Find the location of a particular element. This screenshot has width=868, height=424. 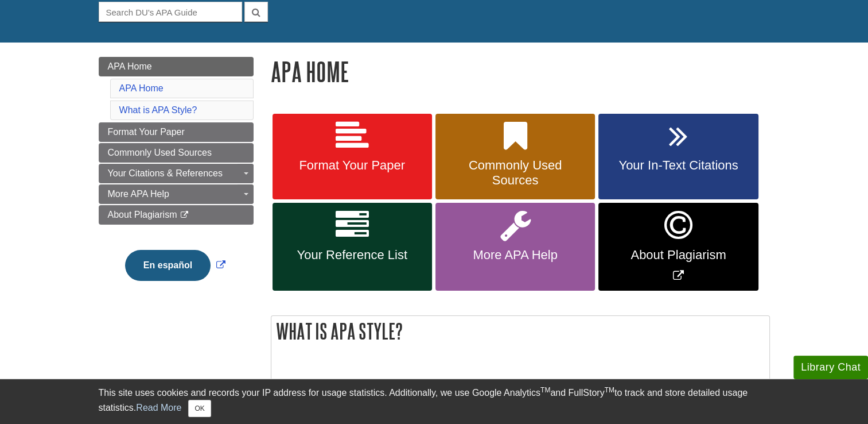

a: About Plagiarism is located at coordinates (176, 215).